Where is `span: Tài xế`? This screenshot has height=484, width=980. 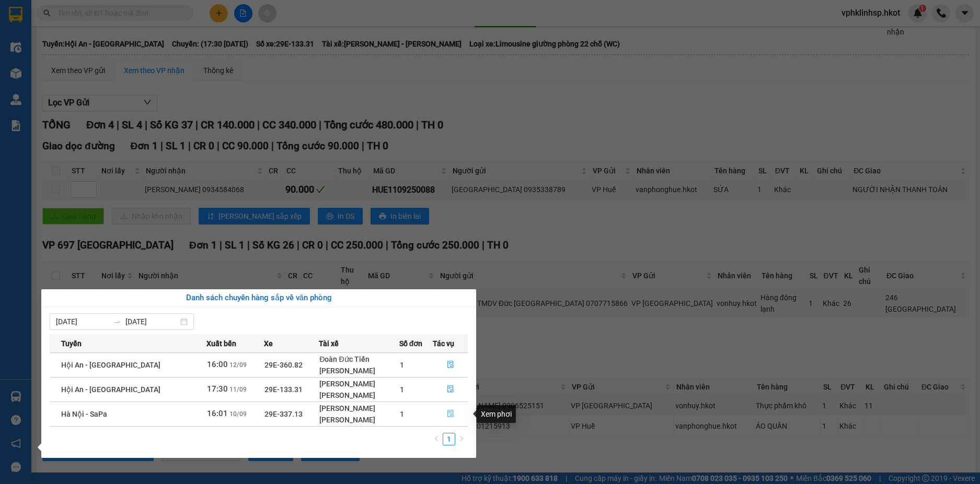 span: Tài xế is located at coordinates (329, 344).